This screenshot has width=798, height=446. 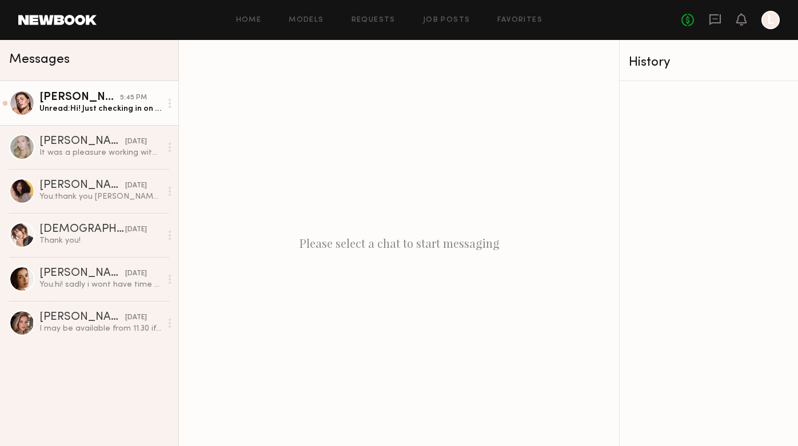 What do you see at coordinates (100, 241) in the screenshot?
I see `div: Thank you!` at bounding box center [100, 241].